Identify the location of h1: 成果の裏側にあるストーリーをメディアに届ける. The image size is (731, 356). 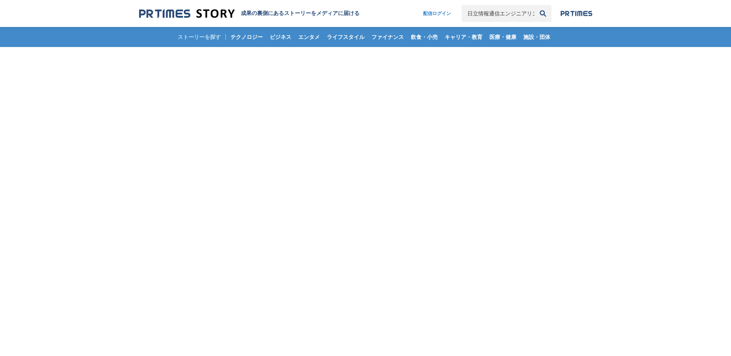
(300, 13).